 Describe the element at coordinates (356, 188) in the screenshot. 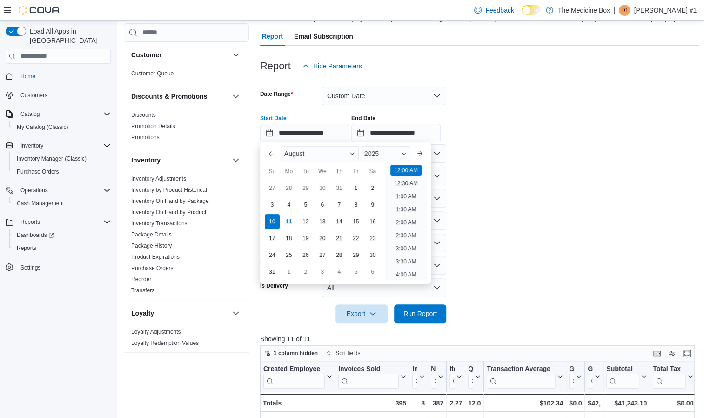

I see `div: day-1` at that location.